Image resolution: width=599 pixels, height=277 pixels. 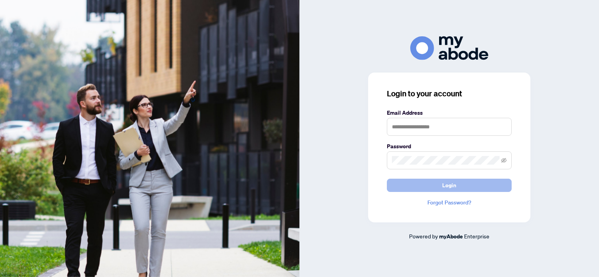 What do you see at coordinates (423, 236) in the screenshot?
I see `span: Powered by` at bounding box center [423, 236].